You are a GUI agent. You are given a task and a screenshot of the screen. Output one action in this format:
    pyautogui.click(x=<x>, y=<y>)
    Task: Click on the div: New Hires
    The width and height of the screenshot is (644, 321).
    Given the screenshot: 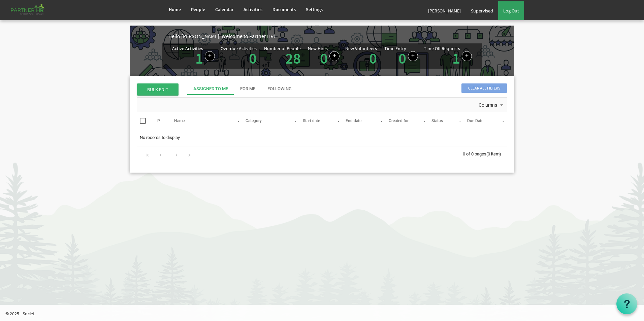 What is the action you would take?
    pyautogui.click(x=318, y=49)
    